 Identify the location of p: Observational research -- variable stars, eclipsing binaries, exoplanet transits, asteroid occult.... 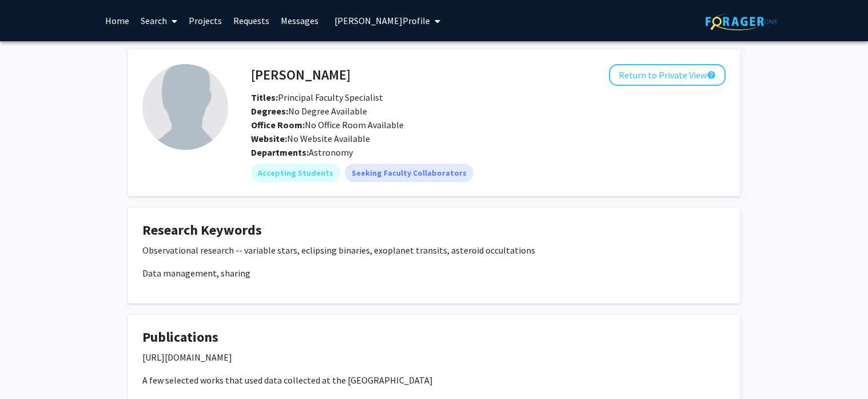
(434, 250).